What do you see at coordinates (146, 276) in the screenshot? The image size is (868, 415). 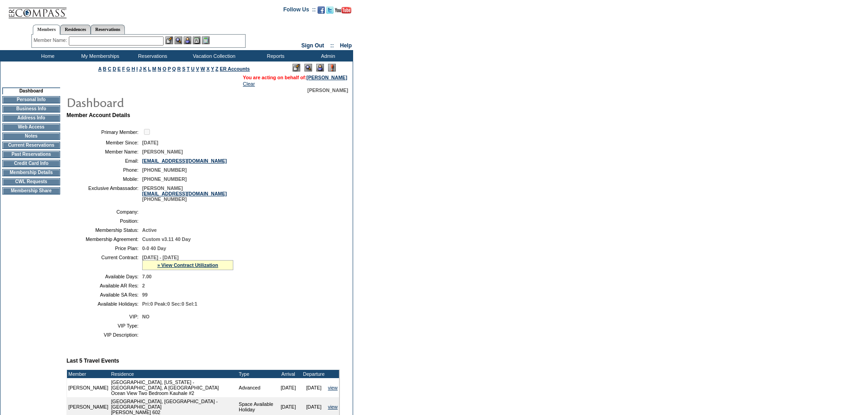 I see `span: 7.00` at bounding box center [146, 276].